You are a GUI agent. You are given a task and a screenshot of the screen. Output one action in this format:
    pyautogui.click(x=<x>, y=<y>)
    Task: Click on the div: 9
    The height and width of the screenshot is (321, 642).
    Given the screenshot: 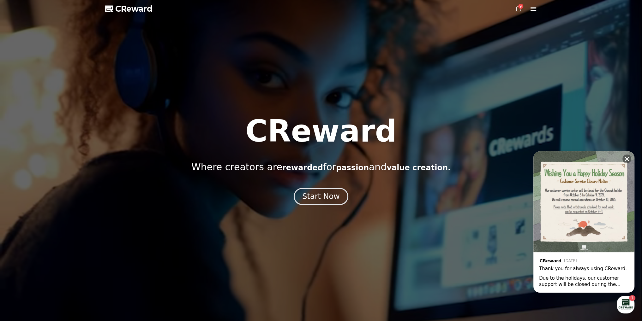 What is the action you would take?
    pyautogui.click(x=520, y=6)
    